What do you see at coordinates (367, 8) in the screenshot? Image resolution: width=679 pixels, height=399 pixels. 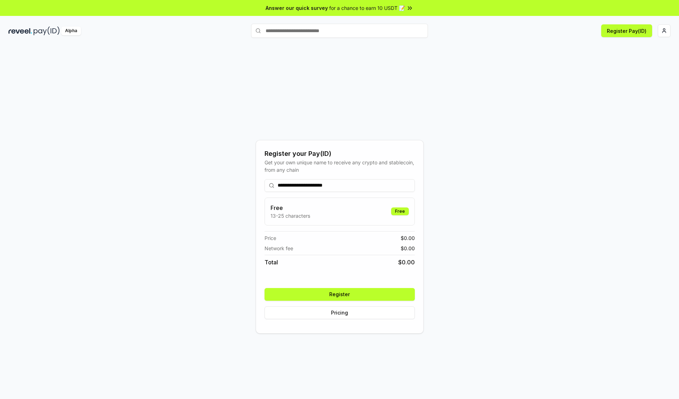 I see `span: for a chance to earn 10 USDT 📝` at bounding box center [367, 8].